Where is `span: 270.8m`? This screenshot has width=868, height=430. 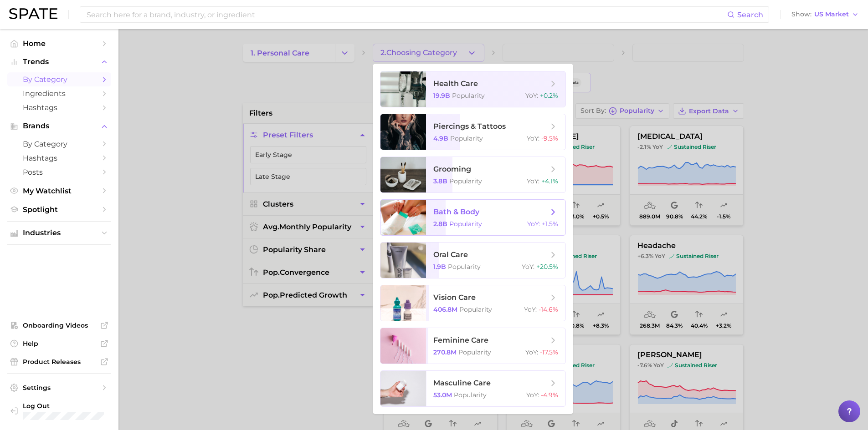
span: 270.8m is located at coordinates (444, 352).